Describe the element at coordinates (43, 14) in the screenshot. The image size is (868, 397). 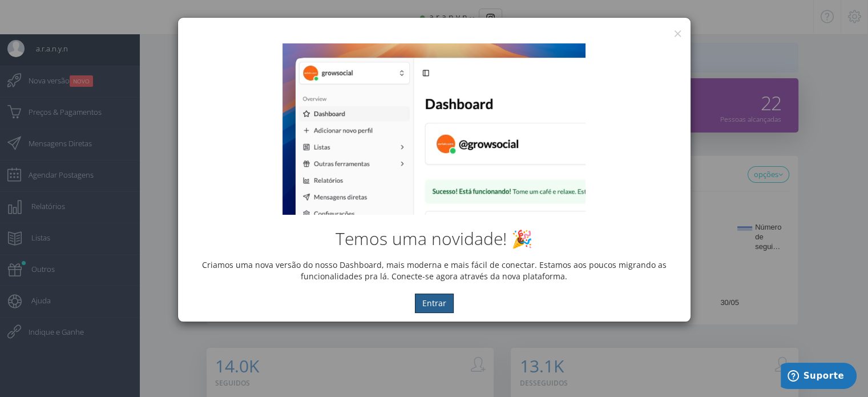
I see `span: Suporte` at that location.